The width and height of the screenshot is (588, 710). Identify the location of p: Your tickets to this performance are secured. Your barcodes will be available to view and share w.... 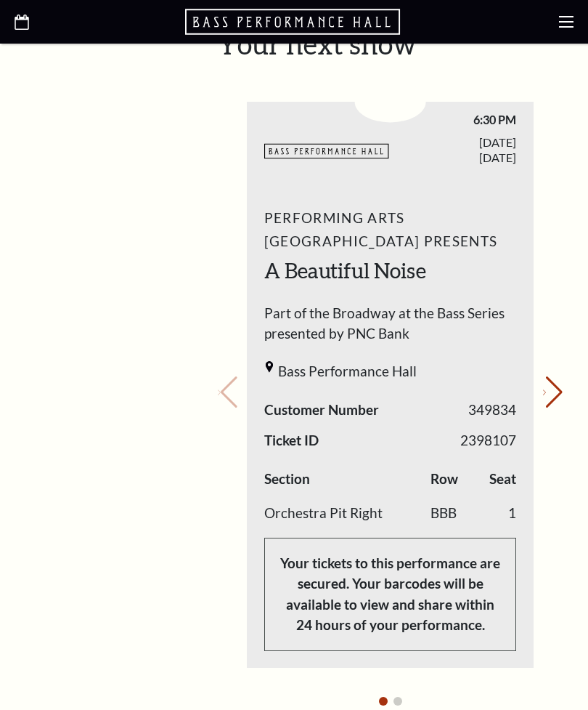
(391, 594).